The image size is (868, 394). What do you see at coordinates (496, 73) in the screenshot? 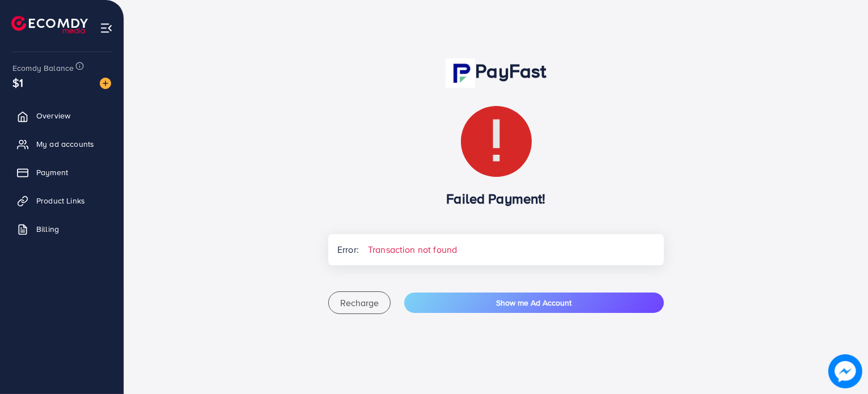
I see `h1: PayFast` at bounding box center [496, 73].